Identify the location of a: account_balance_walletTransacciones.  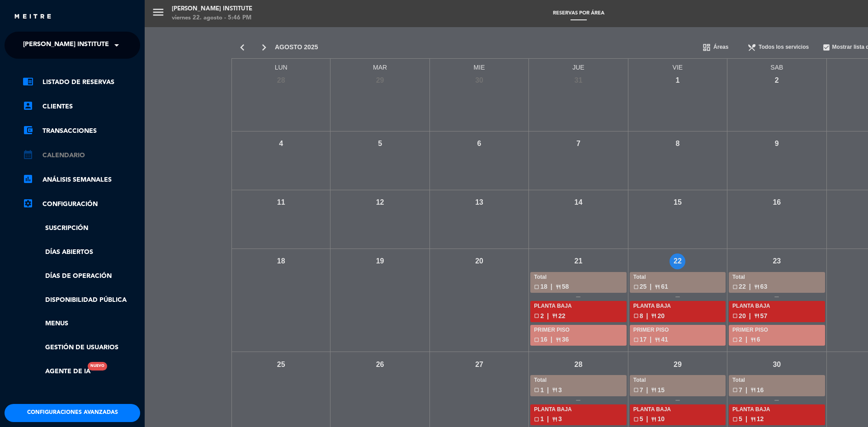
(82, 131).